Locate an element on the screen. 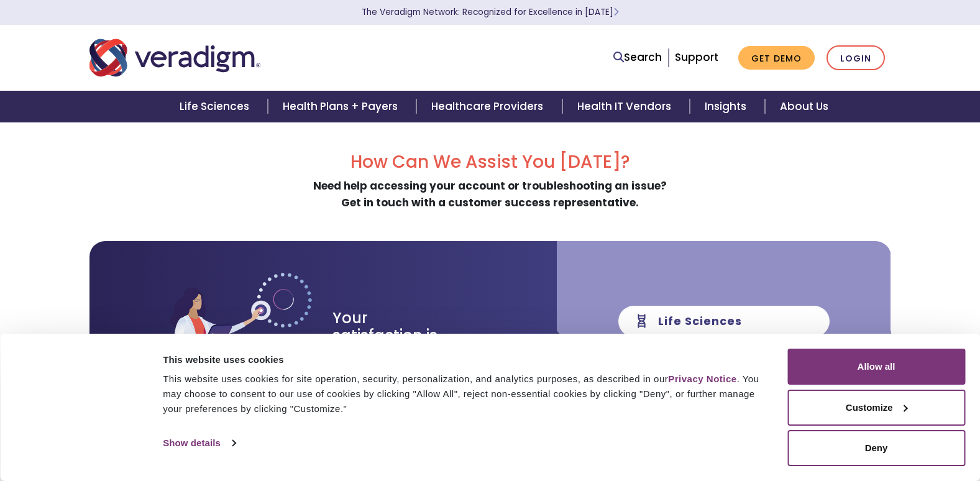  a: Show details is located at coordinates (199, 443).